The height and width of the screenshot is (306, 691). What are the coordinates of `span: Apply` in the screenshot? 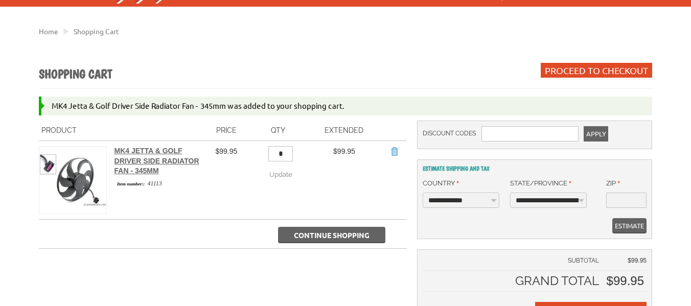 It's located at (596, 134).